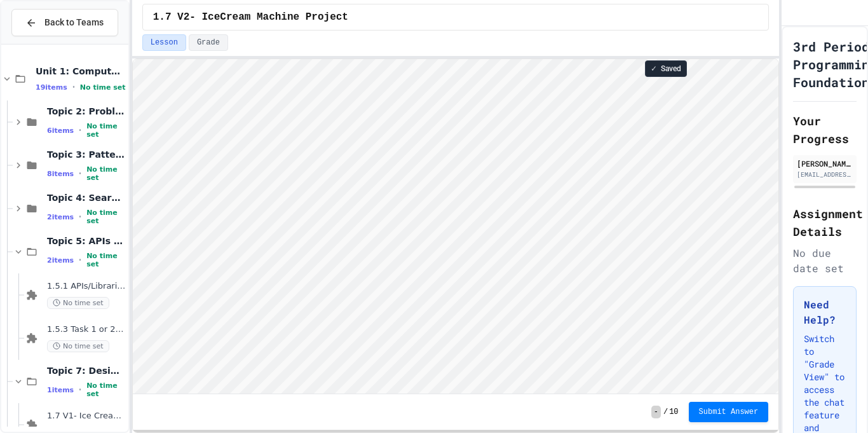  I want to click on span: Topic 2: Problem Decomposition and Logic Structures, so click(86, 111).